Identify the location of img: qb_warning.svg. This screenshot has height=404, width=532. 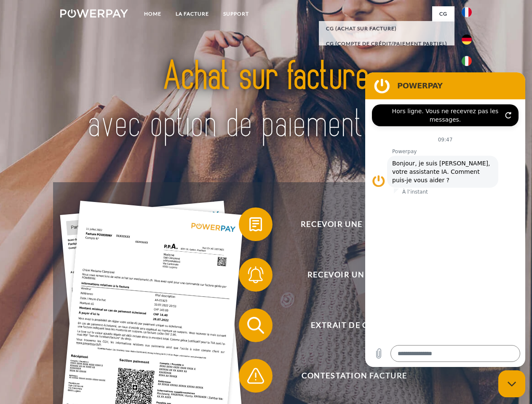
(256, 376).